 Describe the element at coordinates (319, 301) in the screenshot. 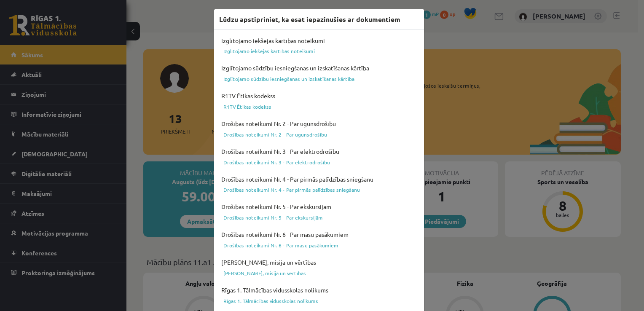

I see `a: Rīgas 1. Tālmācības vidusskolas nolikums` at that location.